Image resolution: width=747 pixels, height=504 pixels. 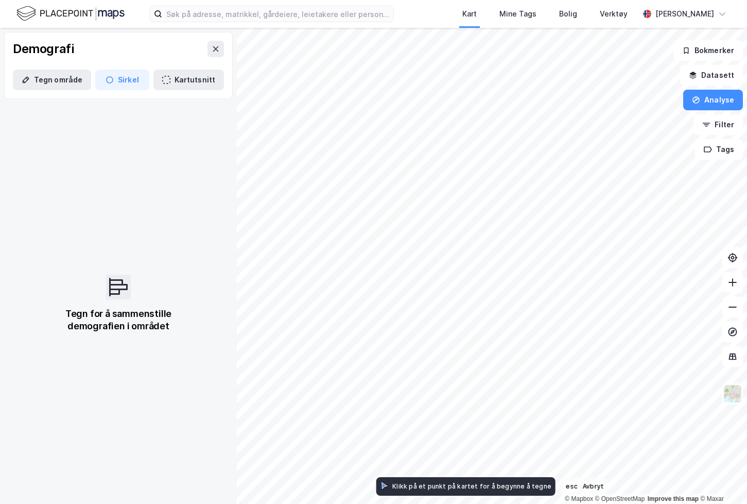 I want to click on a: Improve this map, so click(x=673, y=498).